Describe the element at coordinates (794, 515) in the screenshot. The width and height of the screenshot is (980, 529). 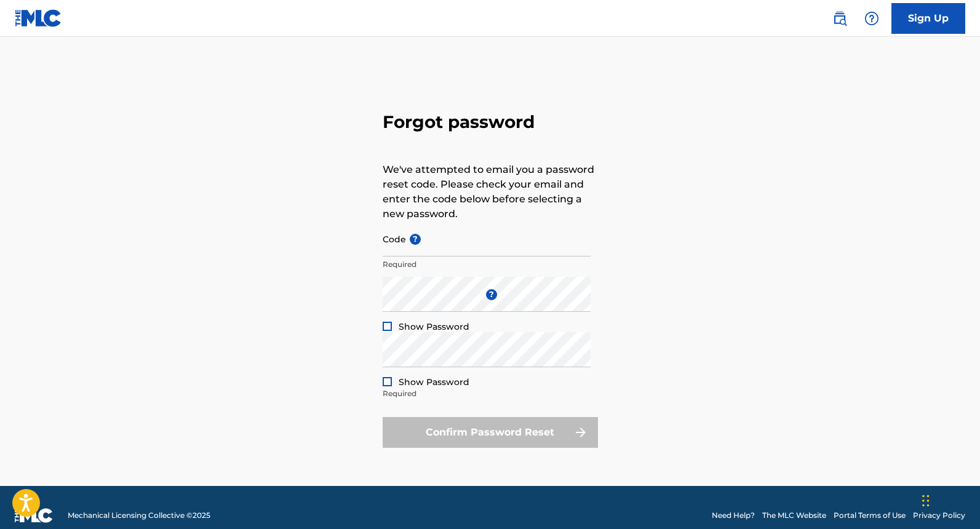
I see `a: The MLC Website` at that location.